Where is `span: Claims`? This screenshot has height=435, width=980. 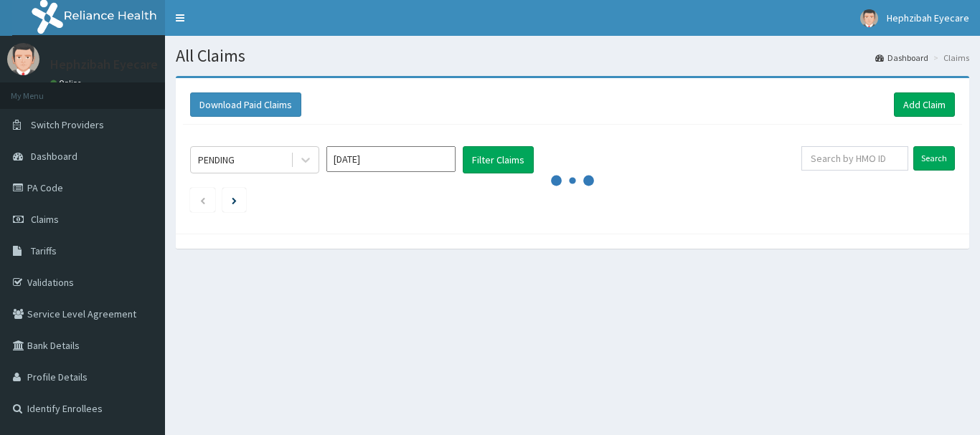 span: Claims is located at coordinates (45, 220).